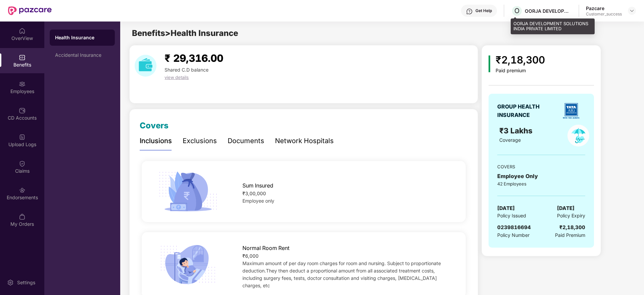 The width and height of the screenshot is (644, 295). I want to click on img: svg+xml;base64,PHN2ZyBpZD0iTXlfT3JkZXJzIiBkYXRhLW5hbWU9Ik15IE9yZGVycyIgeG1sbnM9Imh0dHA6Ly93d3cudz..., so click(22, 217).